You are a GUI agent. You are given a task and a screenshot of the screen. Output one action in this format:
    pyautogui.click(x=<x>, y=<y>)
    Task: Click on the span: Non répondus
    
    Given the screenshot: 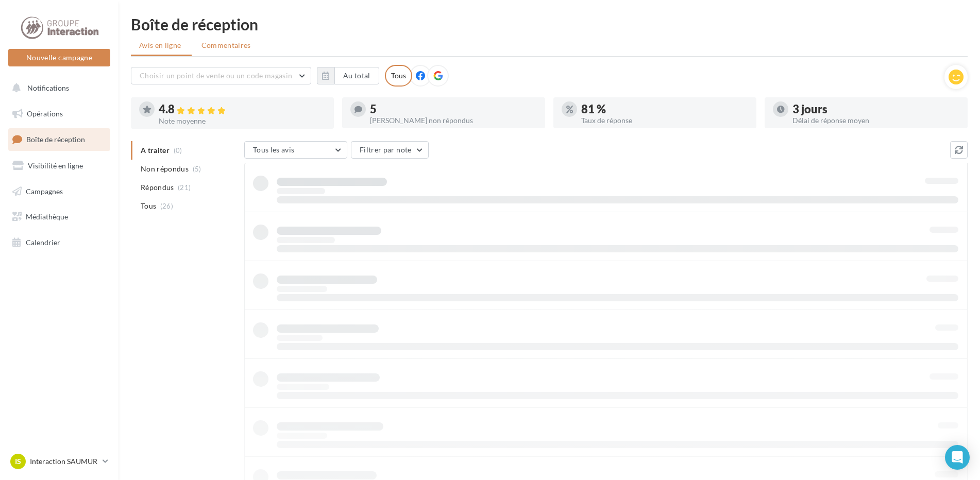 What is the action you would take?
    pyautogui.click(x=164, y=169)
    